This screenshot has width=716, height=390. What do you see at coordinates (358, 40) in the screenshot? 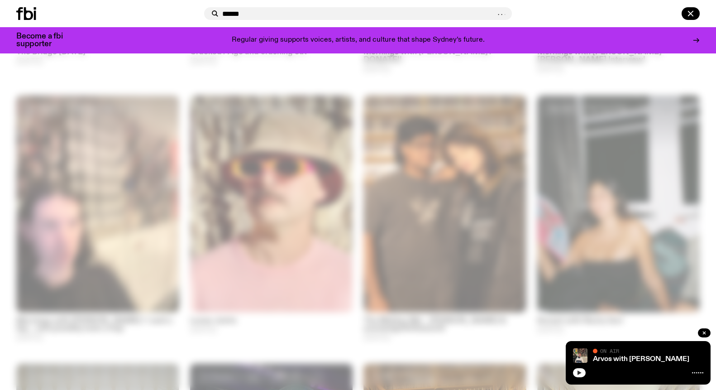
I see `p: Regular giving supports voices, artists, and culture that shape Sydney’s future.` at bounding box center [358, 40].